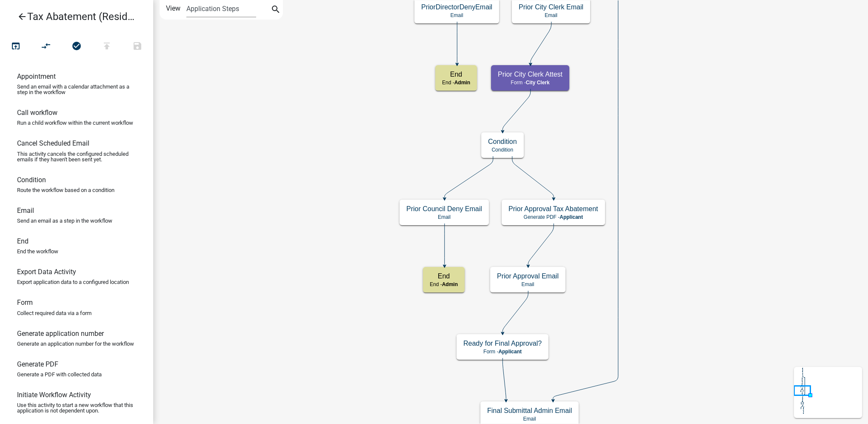  Describe the element at coordinates (16, 47) in the screenshot. I see `button: Test Workflow` at that location.